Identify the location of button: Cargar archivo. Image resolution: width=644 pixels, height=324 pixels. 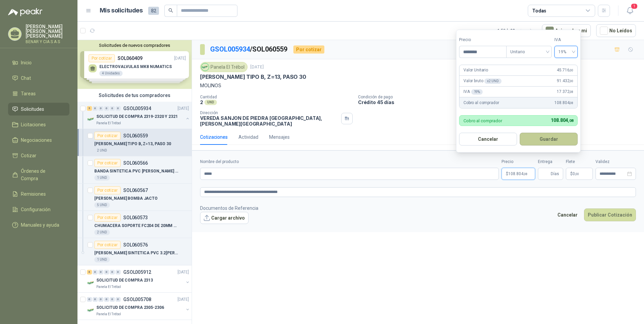
(224, 218).